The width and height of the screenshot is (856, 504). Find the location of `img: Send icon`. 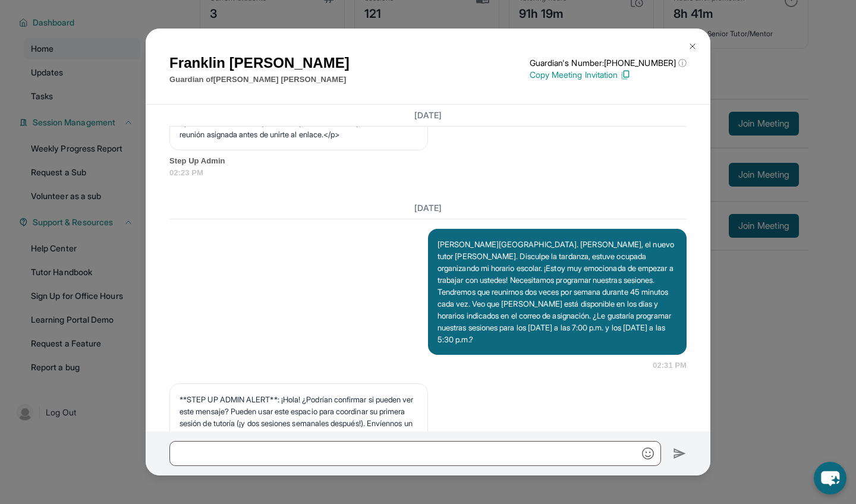

img: Send icon is located at coordinates (680, 454).